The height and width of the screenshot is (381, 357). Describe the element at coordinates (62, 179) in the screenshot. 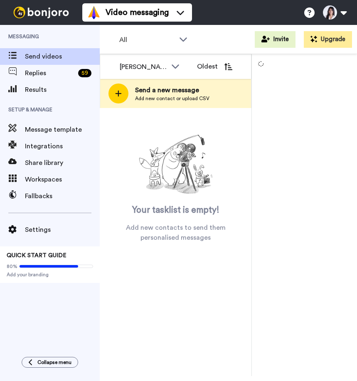

I see `span: Workspaces` at that location.